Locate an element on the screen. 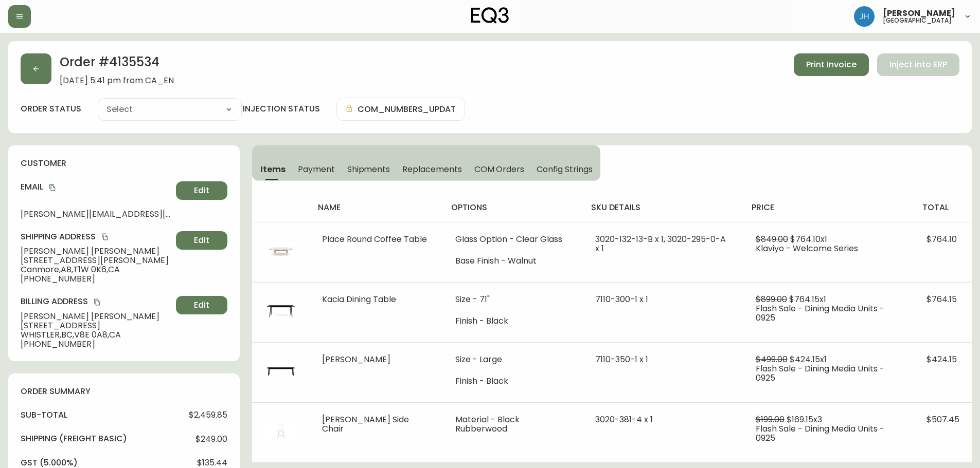  span: $424.15 is located at coordinates (941, 359).